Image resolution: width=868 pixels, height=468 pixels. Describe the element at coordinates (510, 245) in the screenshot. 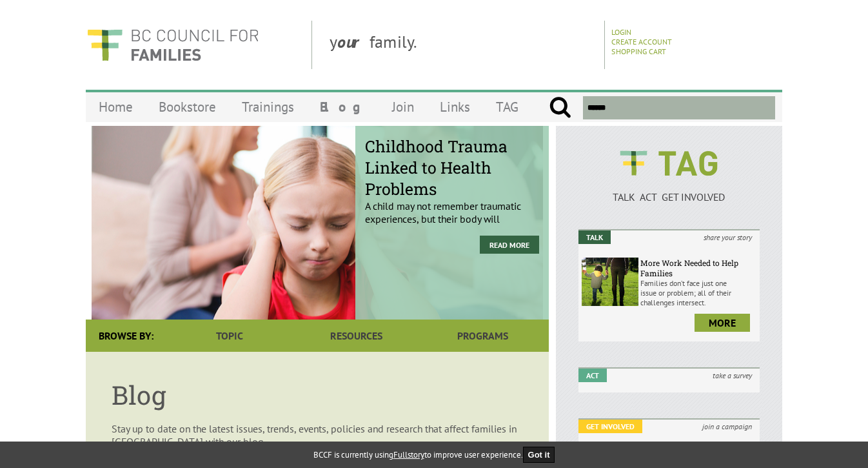

I see `a: Read More` at that location.